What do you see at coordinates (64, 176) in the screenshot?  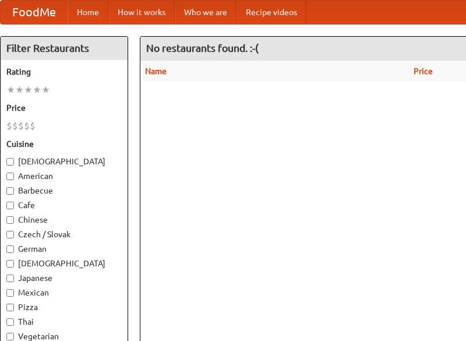 I see `label: American` at bounding box center [64, 176].